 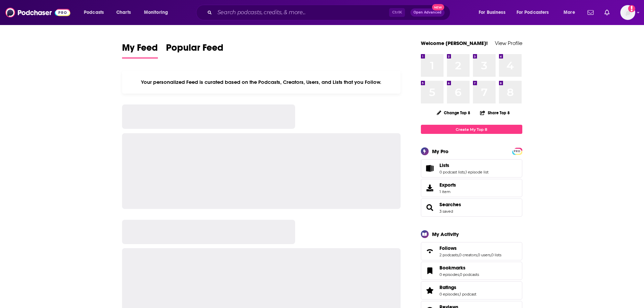 What do you see at coordinates (468, 294) in the screenshot?
I see `a: 1 podcast` at bounding box center [468, 294].